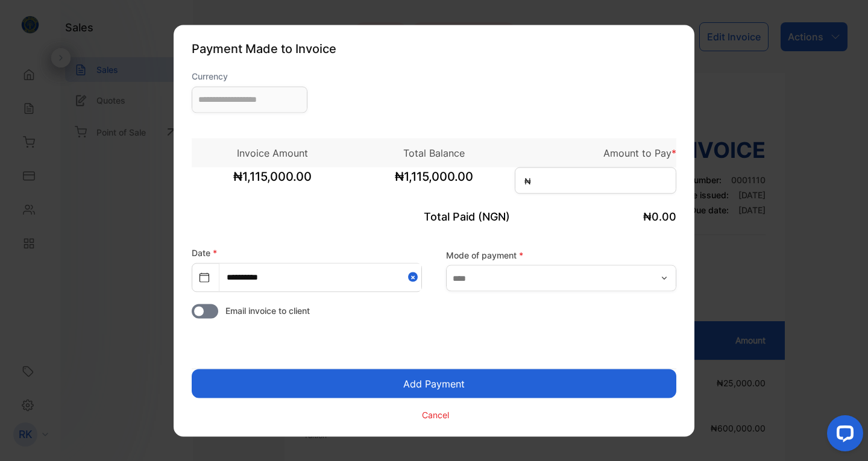  Describe the element at coordinates (250, 76) in the screenshot. I see `label: Currency` at that location.